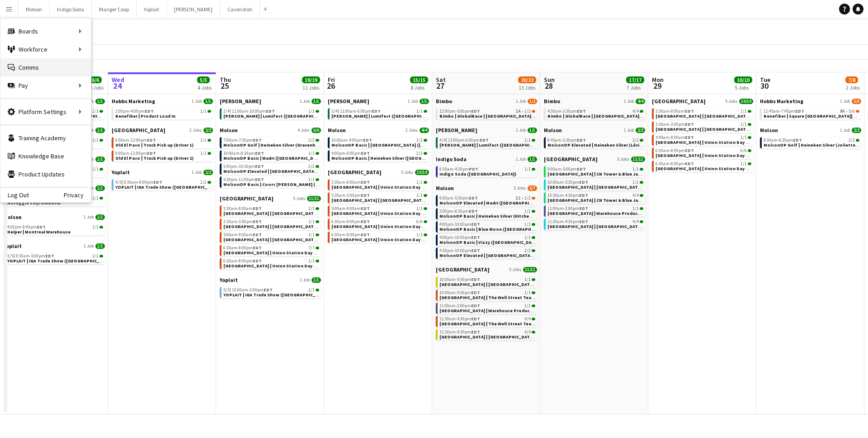  What do you see at coordinates (717, 142) in the screenshot?
I see `span: Old El Paso | Union Station Day 5 (Production)` at bounding box center [717, 142].